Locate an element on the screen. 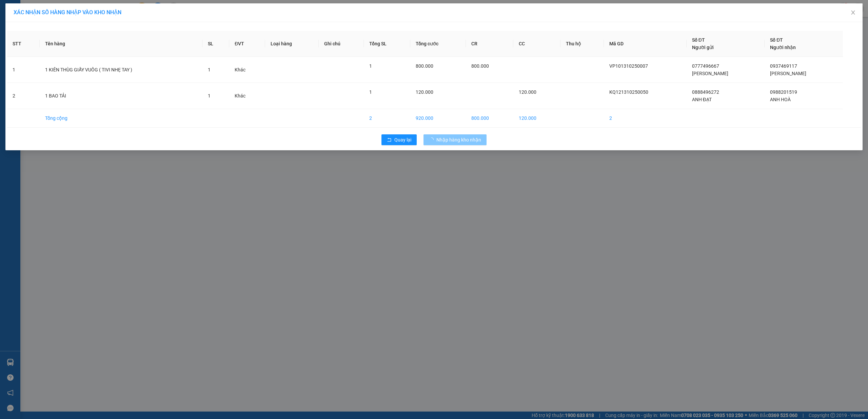 This screenshot has height=419, width=868. th: CC is located at coordinates (536, 44).